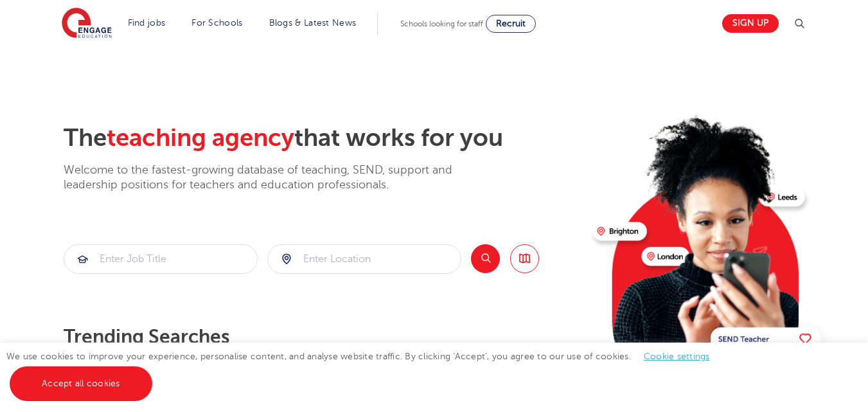 The width and height of the screenshot is (868, 412). What do you see at coordinates (677, 356) in the screenshot?
I see `a: Cookie settings` at bounding box center [677, 356].